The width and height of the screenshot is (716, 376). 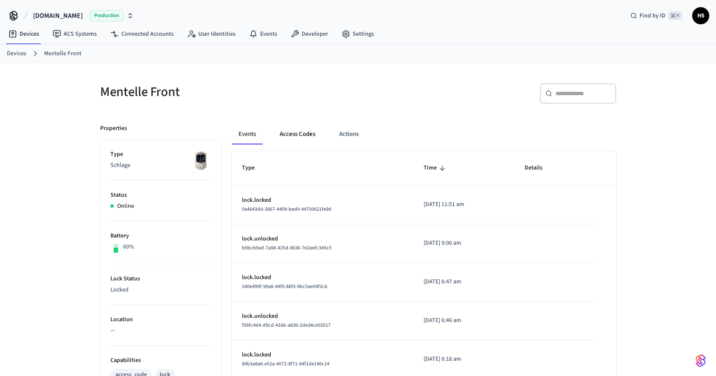 What do you see at coordinates (63, 54) in the screenshot?
I see `a: Mentelle Front` at bounding box center [63, 54].